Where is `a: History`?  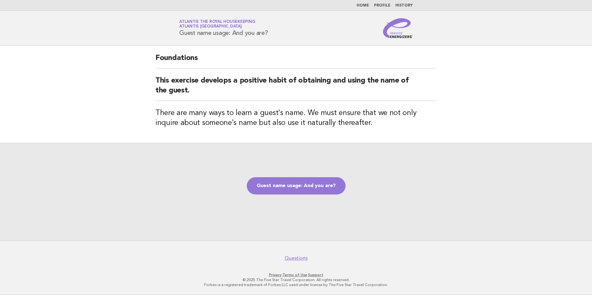
a: History is located at coordinates (404, 6).